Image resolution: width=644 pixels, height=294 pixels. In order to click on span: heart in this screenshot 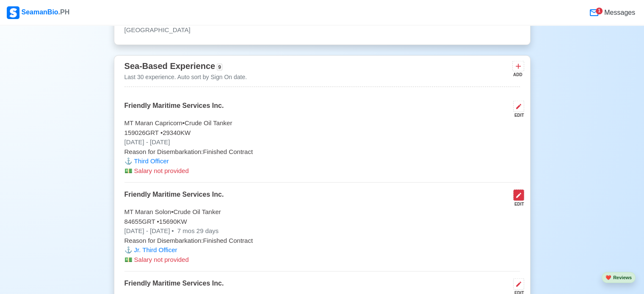, I will do `click(608, 277)`.